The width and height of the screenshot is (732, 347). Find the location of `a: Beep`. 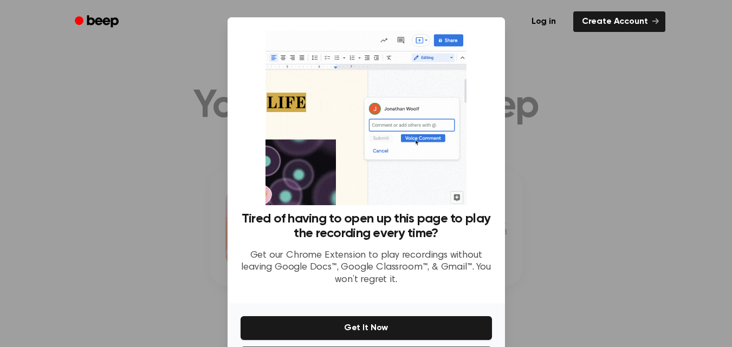

a: Beep is located at coordinates (97, 22).